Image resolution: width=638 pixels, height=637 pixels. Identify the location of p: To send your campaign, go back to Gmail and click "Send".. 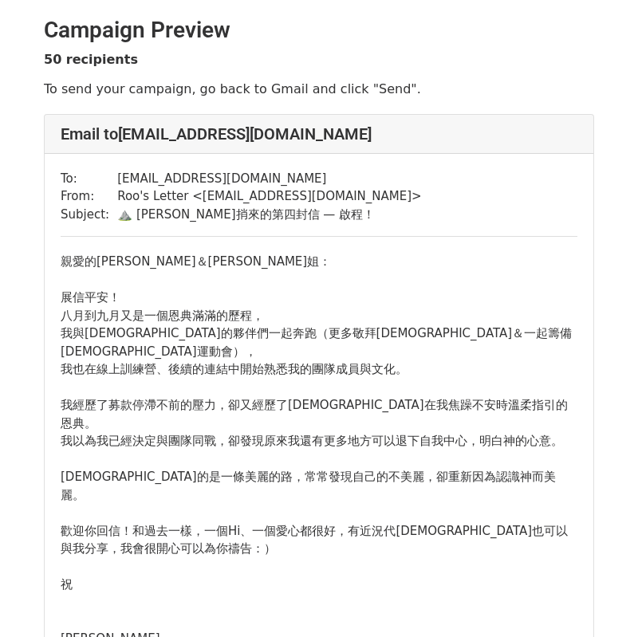
(319, 88).